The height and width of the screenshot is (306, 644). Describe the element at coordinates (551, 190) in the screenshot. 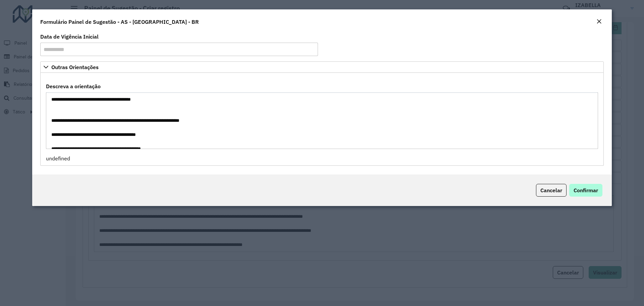

I see `button: Cancelar` at that location.